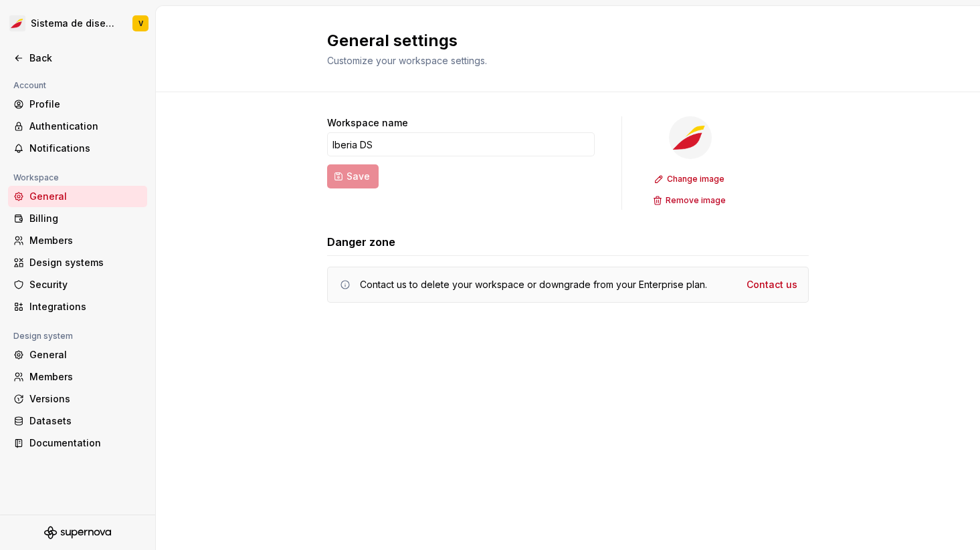 Image resolution: width=980 pixels, height=550 pixels. What do you see at coordinates (77, 443) in the screenshot?
I see `a: Documentation` at bounding box center [77, 443].